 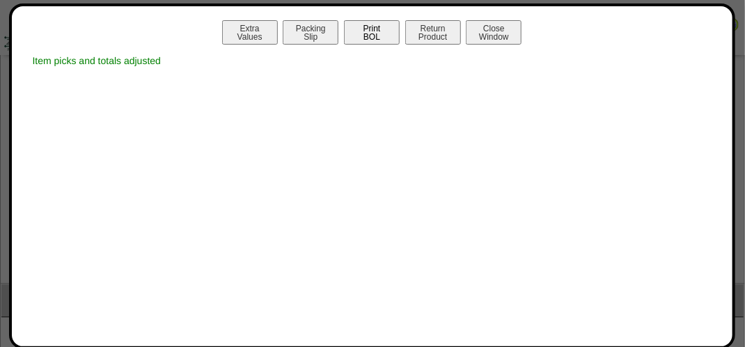 I want to click on button: ExtraValues, so click(x=250, y=32).